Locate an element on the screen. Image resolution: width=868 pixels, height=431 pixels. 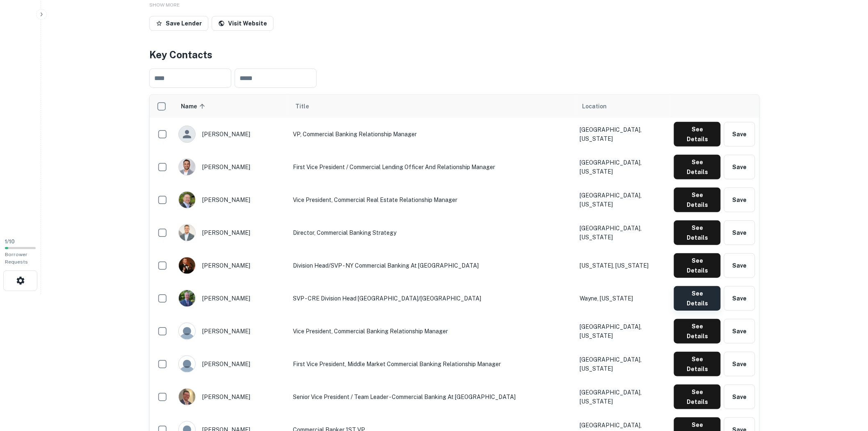
img: 1645209158892 is located at coordinates (187, 232).